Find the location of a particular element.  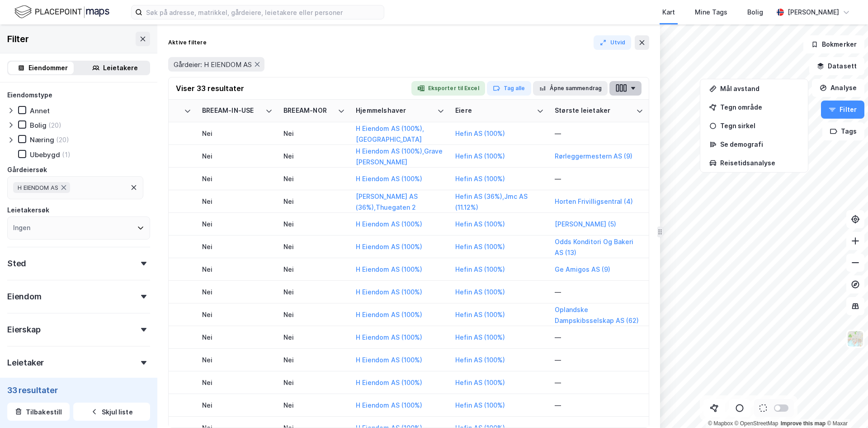

span: Gårdeier: H EIENDOM AS is located at coordinates (213, 65).